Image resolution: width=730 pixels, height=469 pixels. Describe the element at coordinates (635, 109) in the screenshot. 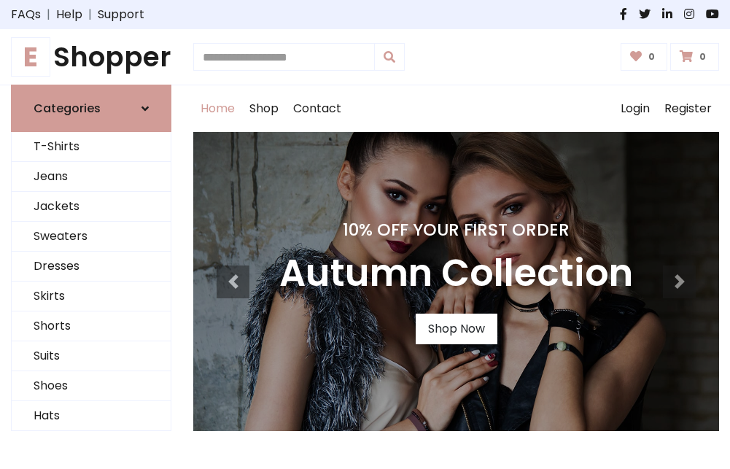

I see `a: Login` at that location.